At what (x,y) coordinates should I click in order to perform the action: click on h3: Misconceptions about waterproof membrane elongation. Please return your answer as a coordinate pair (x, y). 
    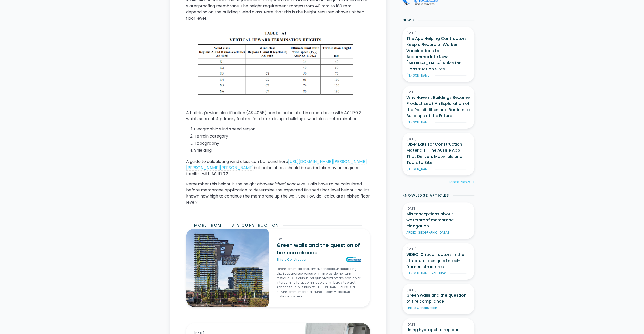
    Looking at the image, I should click on (438, 220).